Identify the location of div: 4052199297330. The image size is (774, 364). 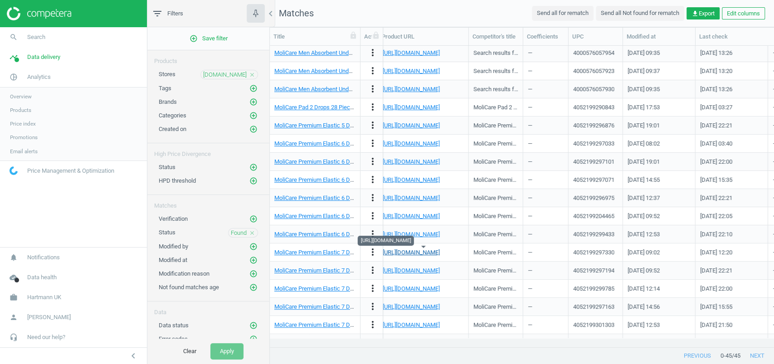
(593, 253).